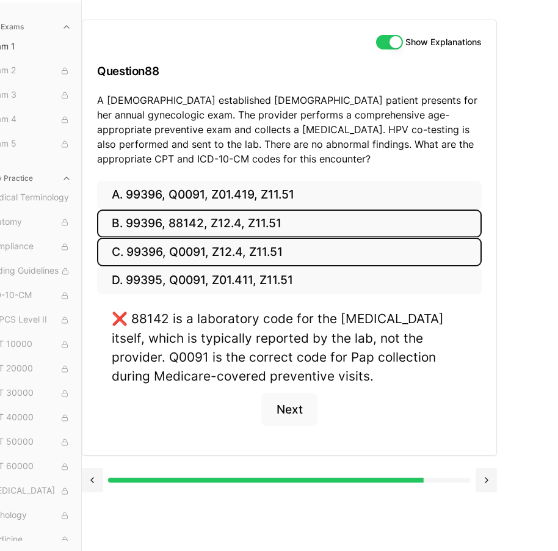 This screenshot has height=551, width=558. I want to click on button: B. 99396, 88142, Z12.4, Z11.51, so click(290, 224).